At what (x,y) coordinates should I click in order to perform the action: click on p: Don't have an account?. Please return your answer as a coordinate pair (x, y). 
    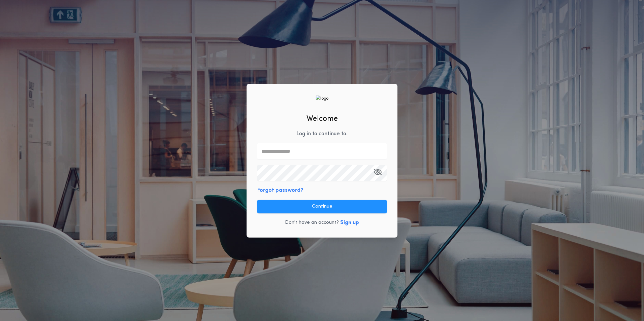
    Looking at the image, I should click on (312, 223).